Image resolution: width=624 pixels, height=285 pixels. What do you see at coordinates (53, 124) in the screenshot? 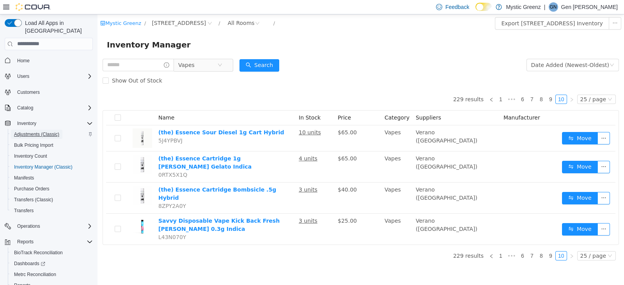
I see `span: Inventory` at bounding box center [53, 124].